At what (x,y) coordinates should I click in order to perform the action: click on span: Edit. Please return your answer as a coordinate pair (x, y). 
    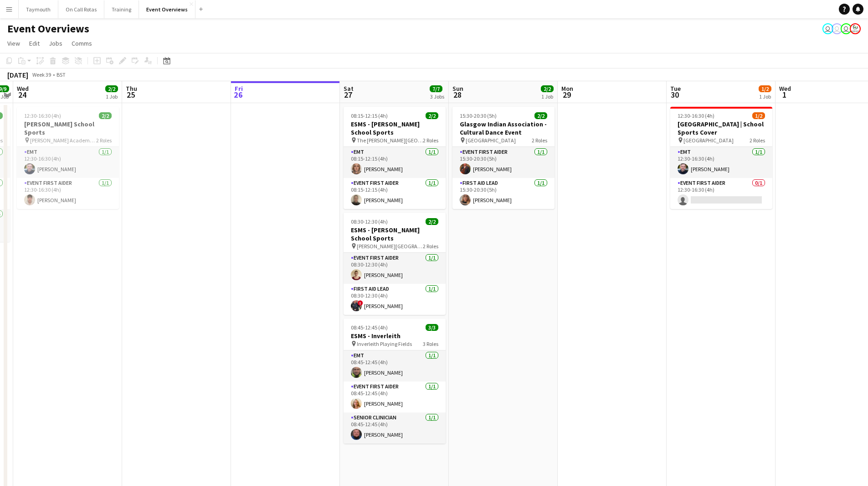
    Looking at the image, I should click on (34, 44).